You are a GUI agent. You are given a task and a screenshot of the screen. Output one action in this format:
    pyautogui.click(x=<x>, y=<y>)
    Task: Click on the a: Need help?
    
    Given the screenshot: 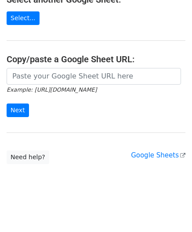 What is the action you would take?
    pyautogui.click(x=28, y=157)
    